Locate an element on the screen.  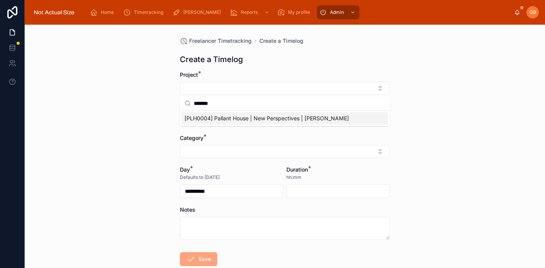
a: Create a Timelog is located at coordinates (281, 41).